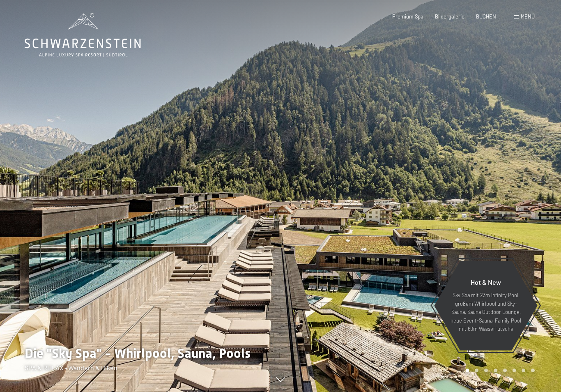  I want to click on span: BUCHEN, so click(486, 16).